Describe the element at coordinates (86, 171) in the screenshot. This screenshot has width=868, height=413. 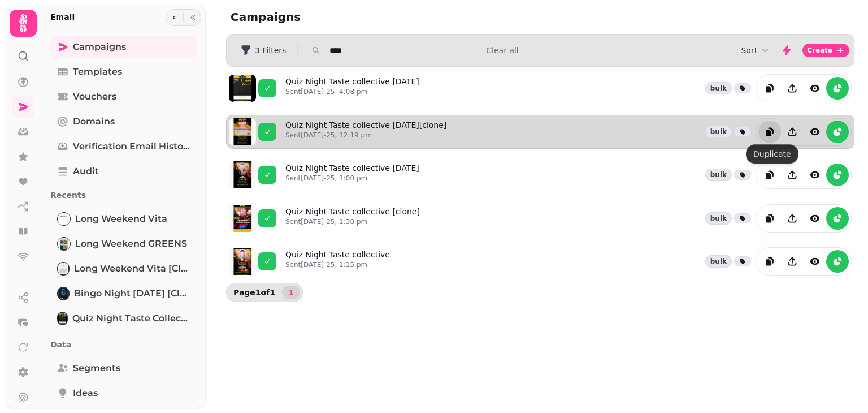
I see `span: Audit` at that location.